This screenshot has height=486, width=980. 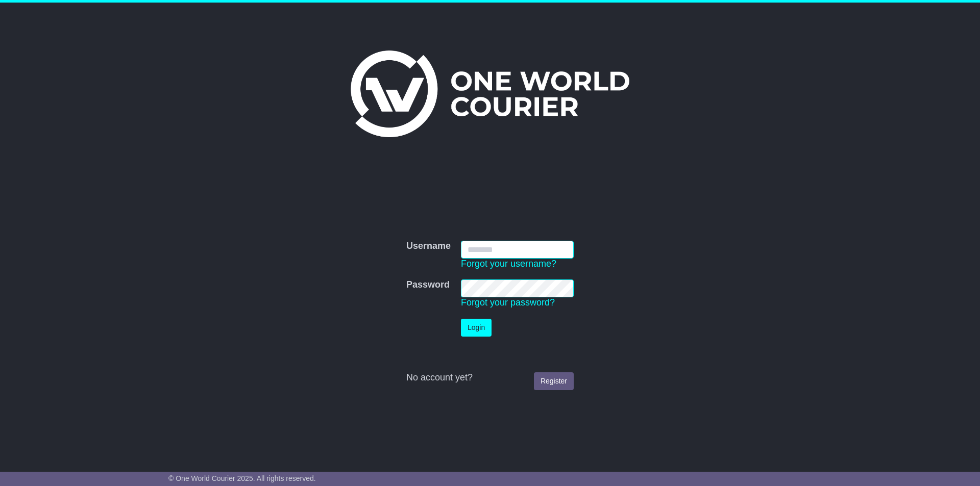 What do you see at coordinates (428, 246) in the screenshot?
I see `label: Username` at bounding box center [428, 246].